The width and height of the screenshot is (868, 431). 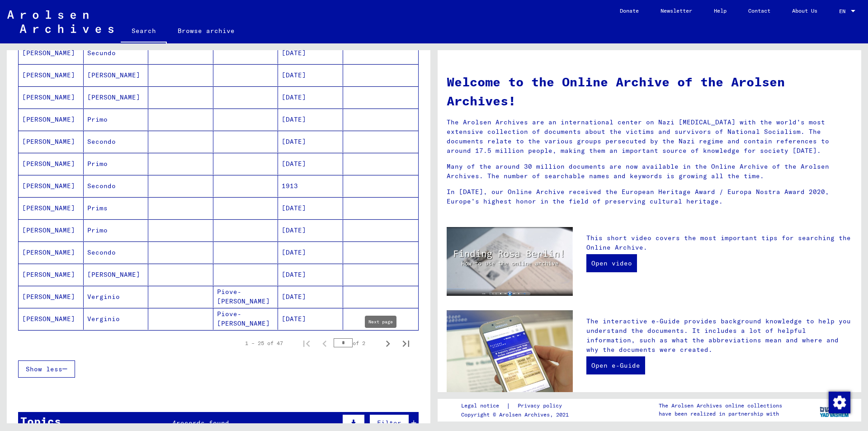 I want to click on a: Search, so click(x=144, y=31).